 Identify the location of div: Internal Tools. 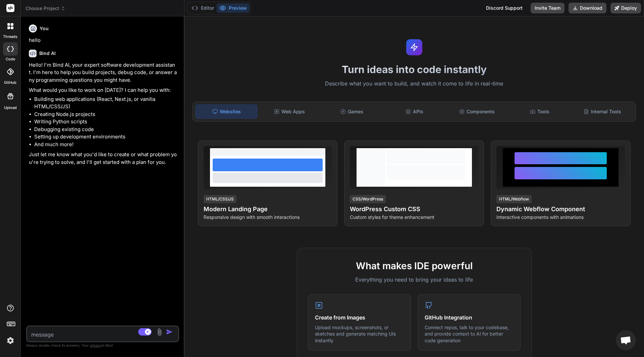
(602, 112).